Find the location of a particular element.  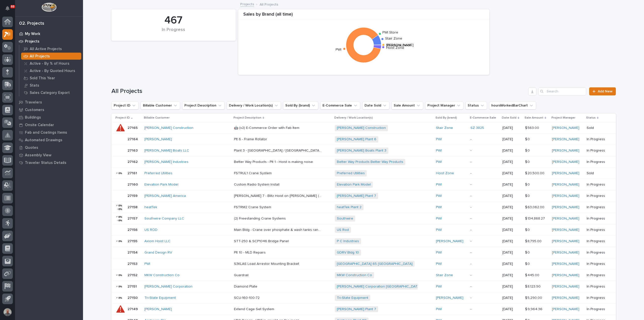

p: Sold This Year is located at coordinates (42, 78).